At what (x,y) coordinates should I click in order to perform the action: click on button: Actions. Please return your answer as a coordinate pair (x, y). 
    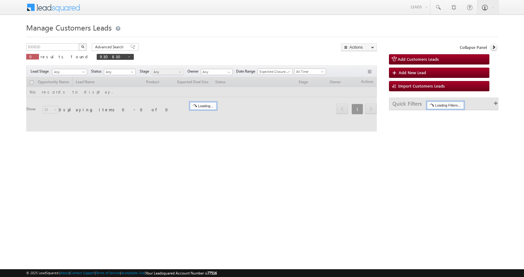
    Looking at the image, I should click on (359, 47).